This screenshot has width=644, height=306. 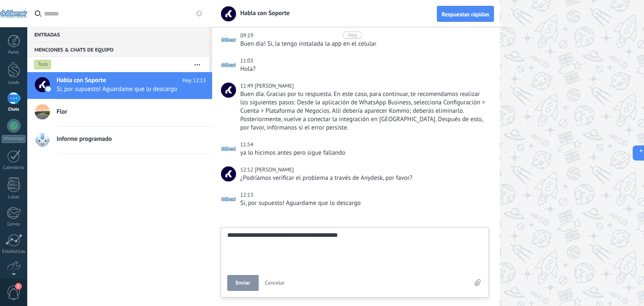 What do you see at coordinates (363, 44) in the screenshot?
I see `div: Buen dia! Si, la tengo instalada la app en el celular` at bounding box center [363, 44].